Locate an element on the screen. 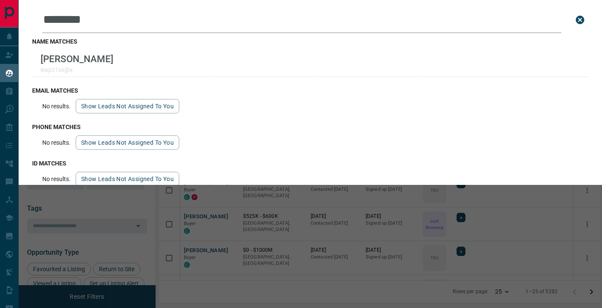  h3: email matches is located at coordinates (310, 90).